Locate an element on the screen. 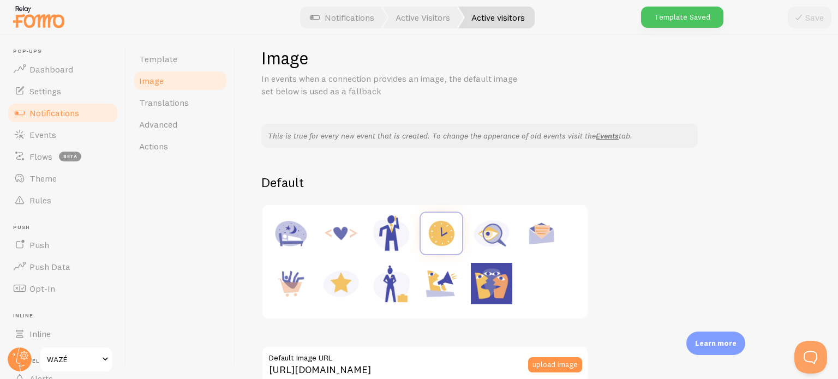  label: Default Image URL is located at coordinates (425, 355).